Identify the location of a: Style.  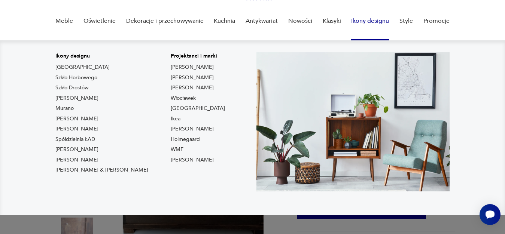
(406, 21).